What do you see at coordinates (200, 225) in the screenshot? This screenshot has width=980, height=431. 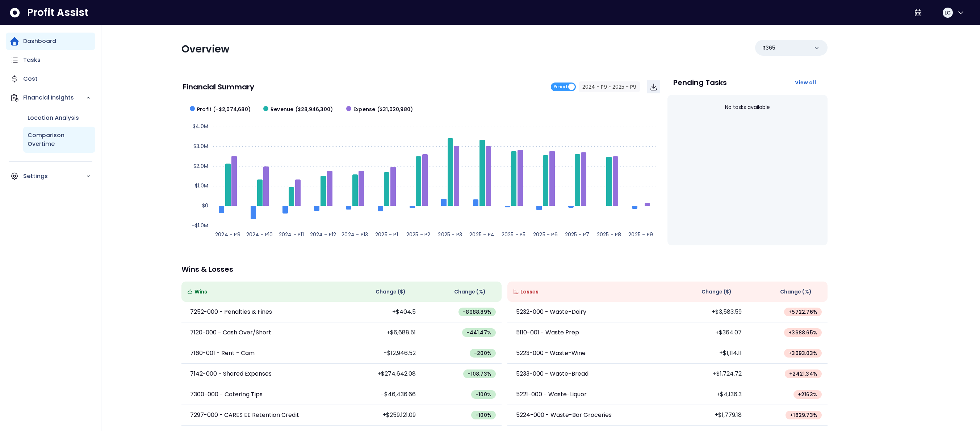 I see `text: -$1.0M` at bounding box center [200, 225].